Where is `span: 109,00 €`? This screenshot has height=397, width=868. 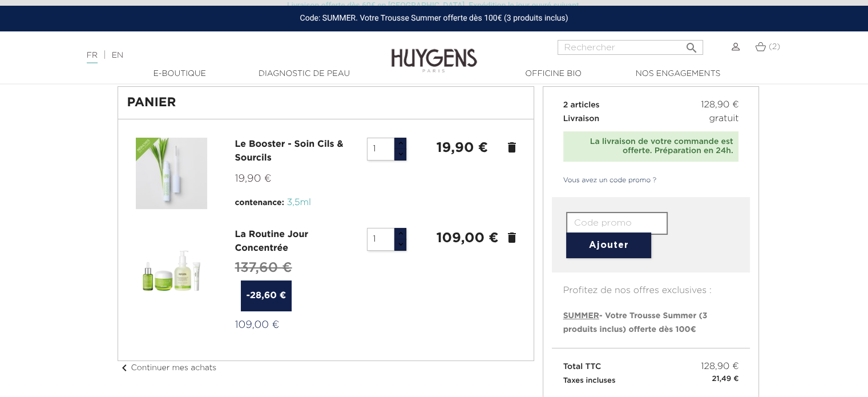
span: 109,00 € is located at coordinates (257, 325).